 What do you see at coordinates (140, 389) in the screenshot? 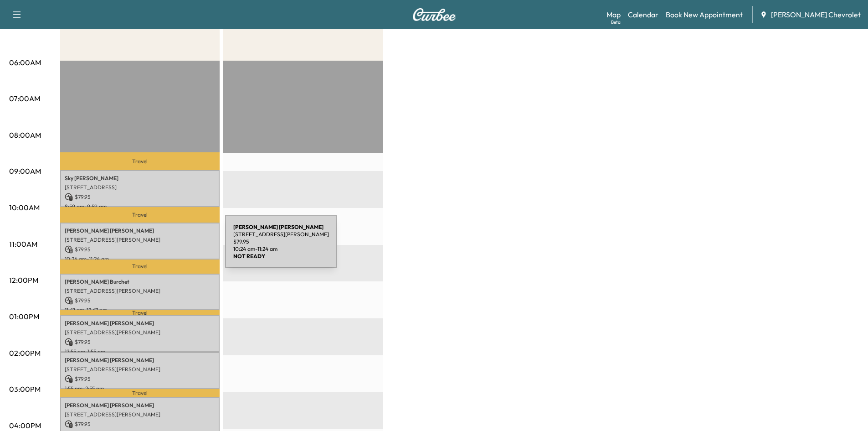
I see `p: 1:55 pm - 2:55 pm` at bounding box center [140, 389].